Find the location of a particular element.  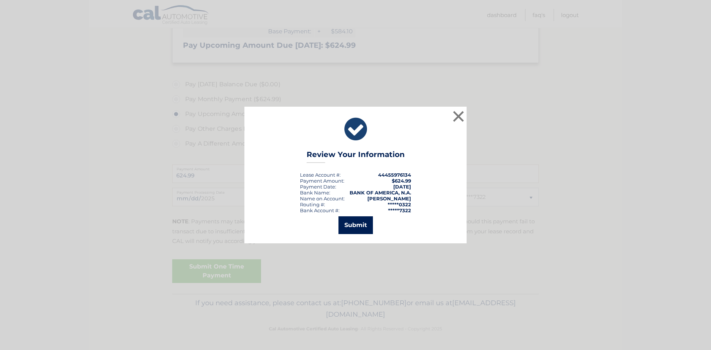

strong: 44455976134 is located at coordinates (394, 175).